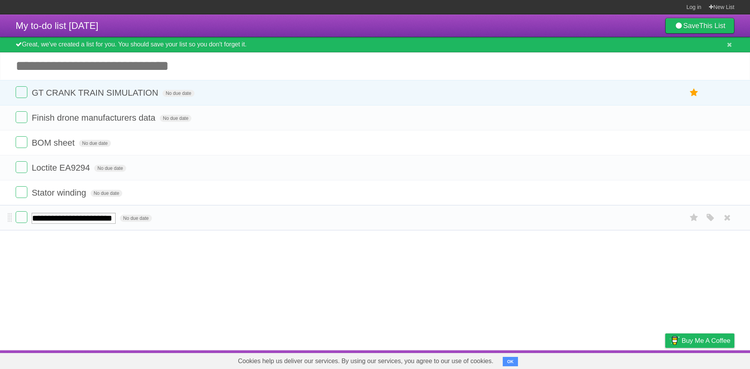 This screenshot has width=750, height=369. Describe the element at coordinates (699, 341) in the screenshot. I see `a: Buy me a coffee` at that location.